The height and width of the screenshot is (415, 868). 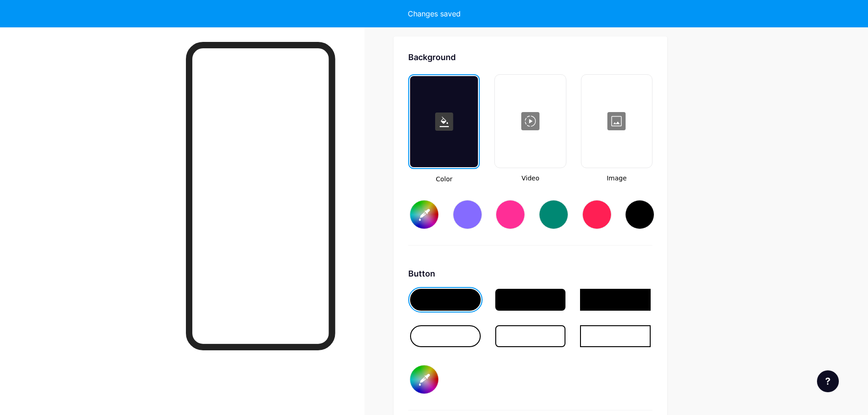 What do you see at coordinates (434, 14) in the screenshot?
I see `div: Changes saved` at bounding box center [434, 14].